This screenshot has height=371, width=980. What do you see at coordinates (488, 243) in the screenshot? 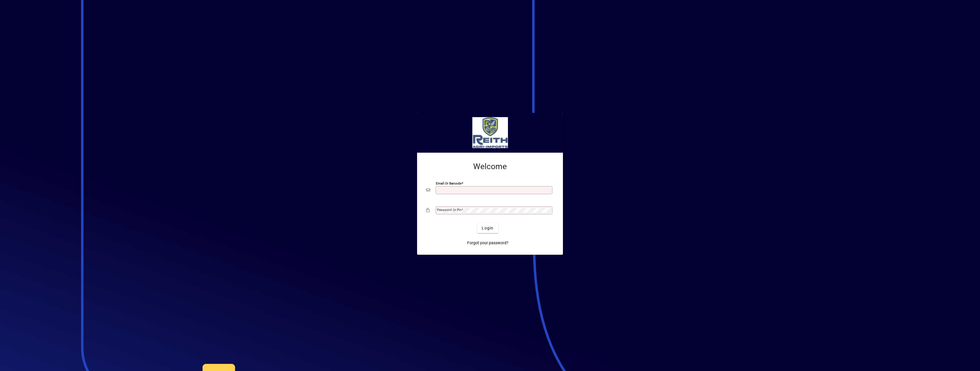
I see `a: Forgot your password?` at bounding box center [488, 243].